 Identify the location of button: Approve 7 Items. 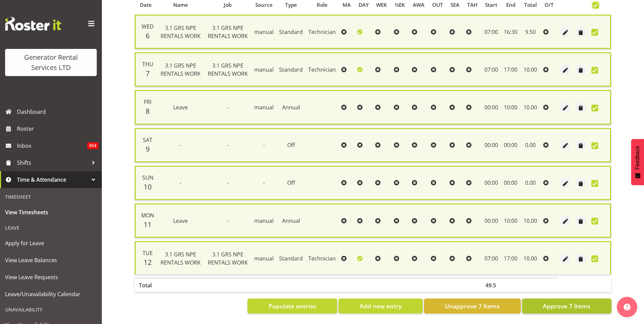
(567, 306).